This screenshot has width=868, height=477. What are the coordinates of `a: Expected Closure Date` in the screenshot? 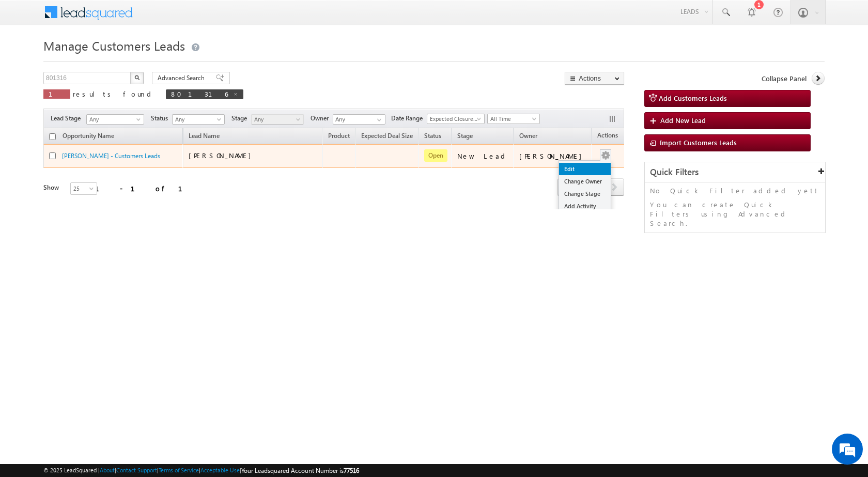 It's located at (456, 119).